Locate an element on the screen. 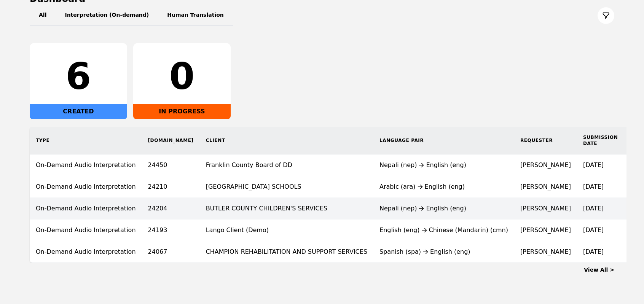  div: Spanish (spa) English (eng) is located at coordinates (444, 252).